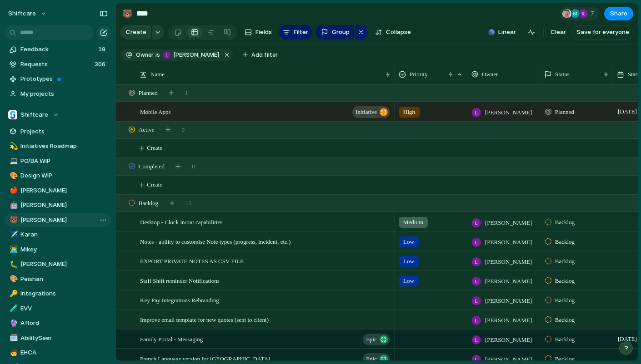 This screenshot has width=641, height=364. Describe the element at coordinates (58, 309) in the screenshot. I see `a: 🧪EVV` at that location.